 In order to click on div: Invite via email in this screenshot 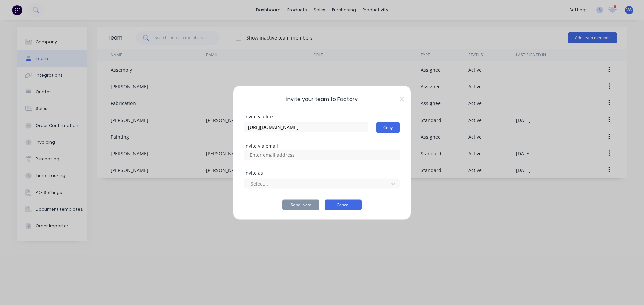, I will do `click(322, 146)`.